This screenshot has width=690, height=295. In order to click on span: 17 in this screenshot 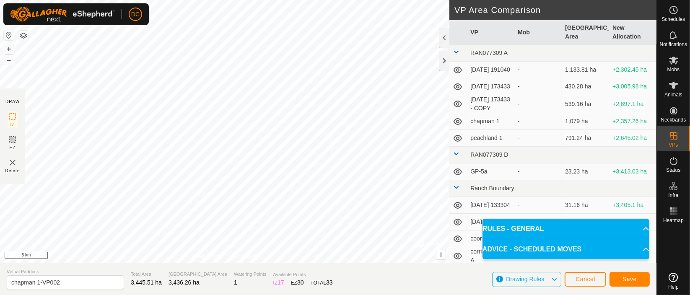, I will do `click(281, 283)`.